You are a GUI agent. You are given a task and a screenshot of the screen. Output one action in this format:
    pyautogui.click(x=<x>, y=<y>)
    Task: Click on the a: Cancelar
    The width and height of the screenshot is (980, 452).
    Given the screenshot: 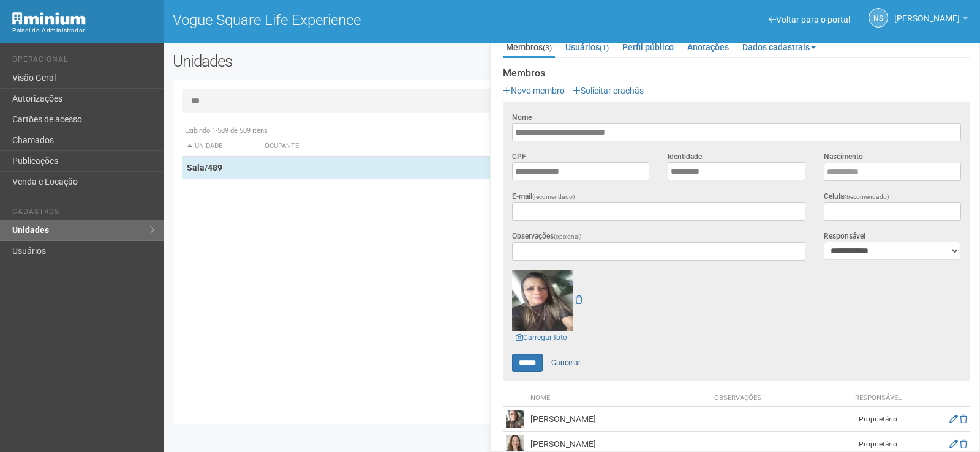 What is the action you would take?
    pyautogui.click(x=566, y=363)
    